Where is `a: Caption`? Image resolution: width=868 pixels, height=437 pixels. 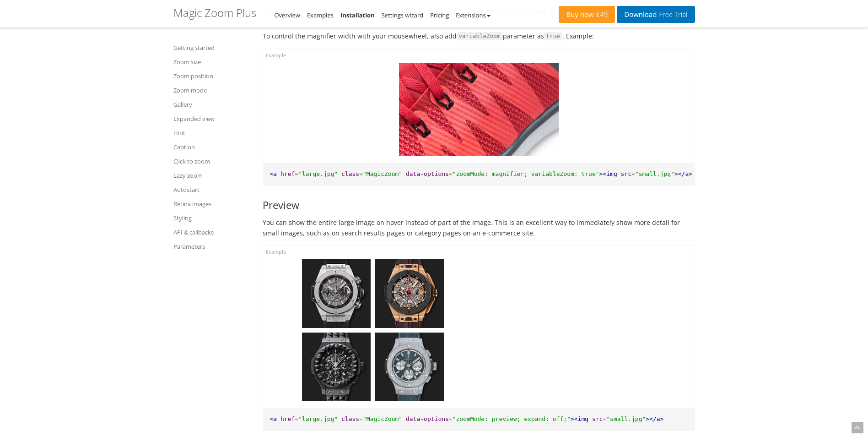
a: Caption is located at coordinates (213, 147).